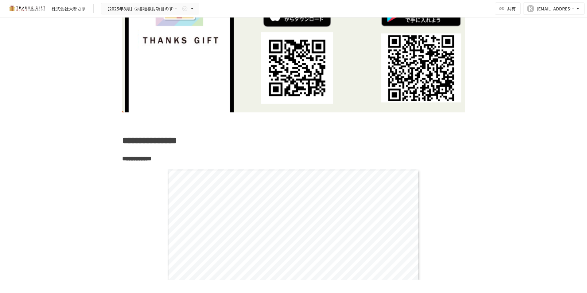  What do you see at coordinates (69, 9) in the screenshot?
I see `div: 株式会社大都さま` at bounding box center [69, 9].